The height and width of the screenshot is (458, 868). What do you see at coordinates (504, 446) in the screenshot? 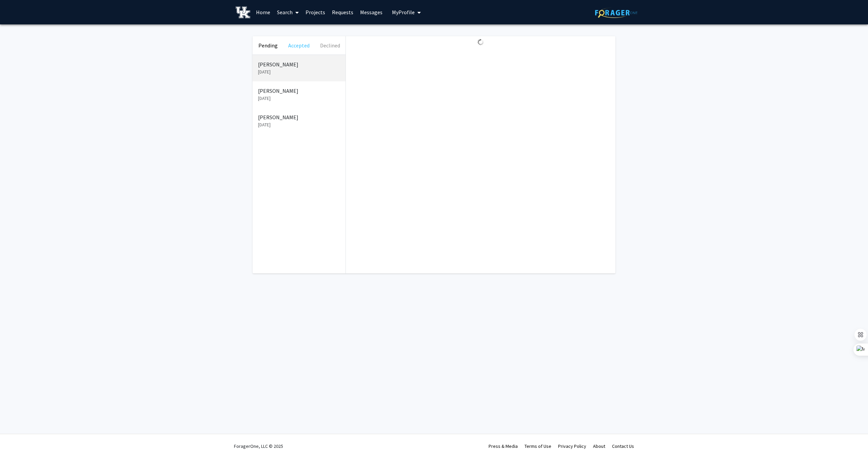
I see `a: Press & Media` at bounding box center [504, 446].